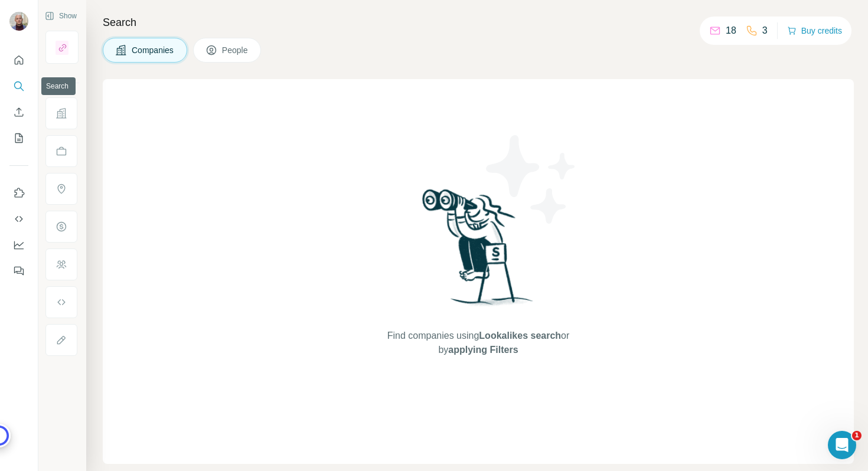 This screenshot has height=471, width=868. What do you see at coordinates (856, 435) in the screenshot?
I see `span: 1` at bounding box center [856, 435].